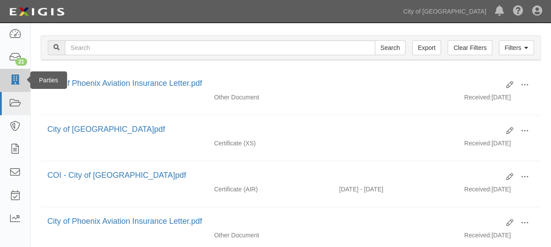  I want to click on div: 21, so click(21, 62).